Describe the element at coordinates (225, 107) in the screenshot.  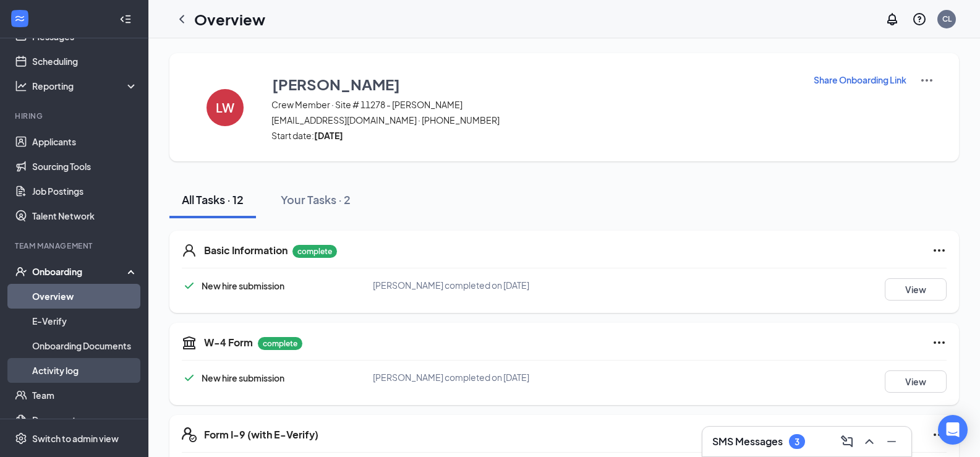
I see `button: LW` at that location.